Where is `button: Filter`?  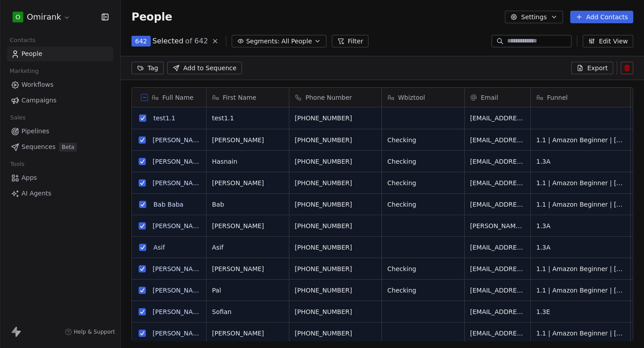 button: Filter is located at coordinates (350, 41).